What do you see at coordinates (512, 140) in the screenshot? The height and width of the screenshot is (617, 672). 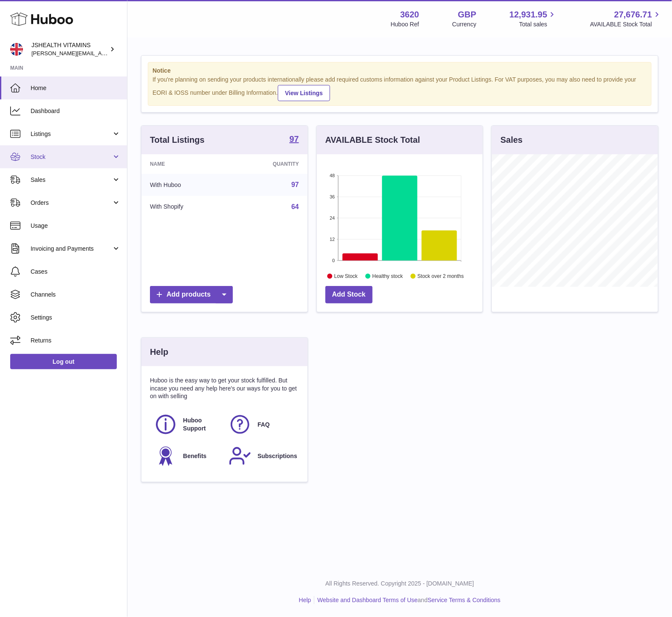 I see `h3: Sales` at bounding box center [512, 140].